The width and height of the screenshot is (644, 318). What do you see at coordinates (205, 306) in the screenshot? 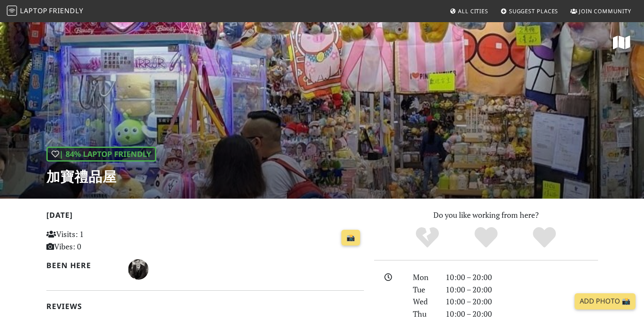
I see `h2: Reviews` at bounding box center [205, 306].